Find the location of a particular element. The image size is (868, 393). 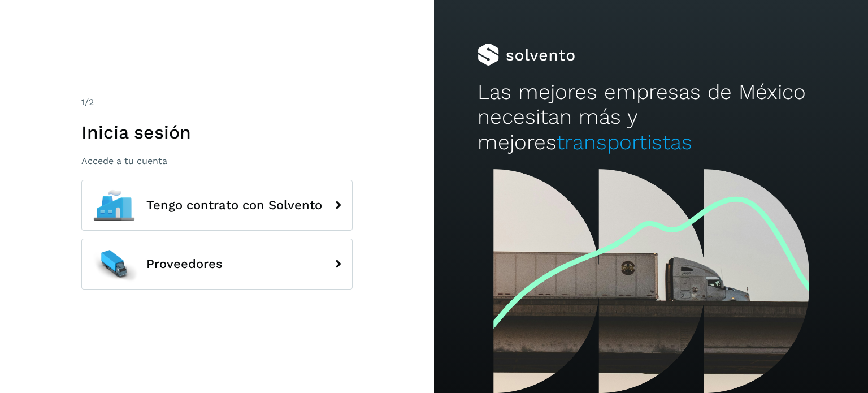

span: Tengo contrato con Solvento is located at coordinates (234, 206).